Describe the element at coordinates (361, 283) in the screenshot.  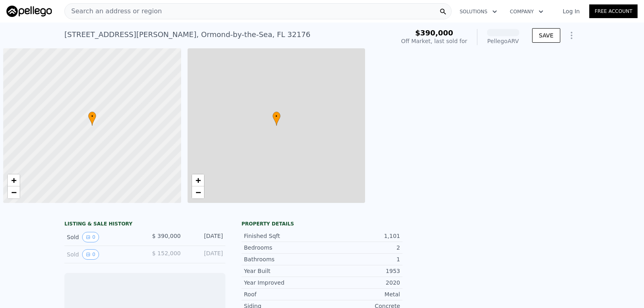
I see `div: 2020` at that location.